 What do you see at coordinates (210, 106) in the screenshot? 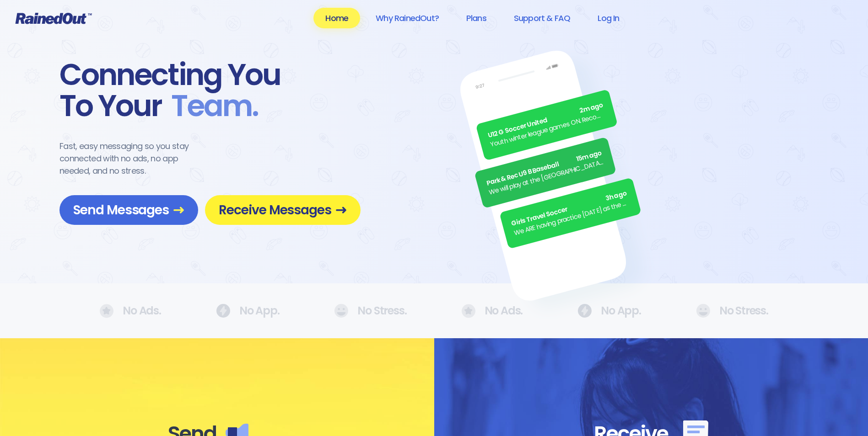
I see `span: Team .` at bounding box center [210, 106].